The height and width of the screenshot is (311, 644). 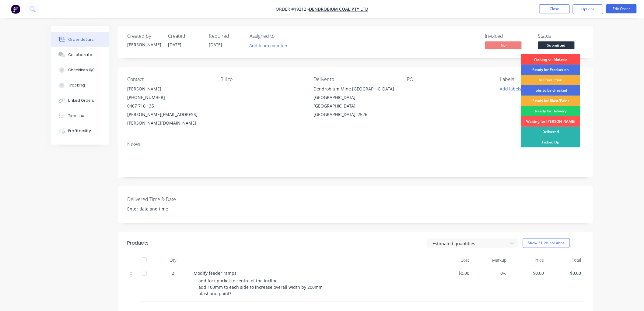 What do you see at coordinates (226, 36) in the screenshot?
I see `div: Required` at bounding box center [226, 36].